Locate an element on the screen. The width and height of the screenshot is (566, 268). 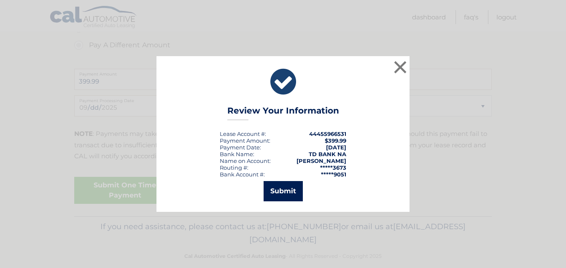
div: Bank Name: is located at coordinates (237, 154).